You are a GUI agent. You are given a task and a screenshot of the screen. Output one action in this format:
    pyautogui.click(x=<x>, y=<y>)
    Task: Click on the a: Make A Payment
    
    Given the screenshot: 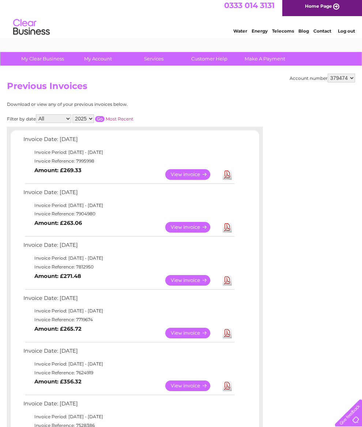 What is the action you would take?
    pyautogui.click(x=265, y=59)
    